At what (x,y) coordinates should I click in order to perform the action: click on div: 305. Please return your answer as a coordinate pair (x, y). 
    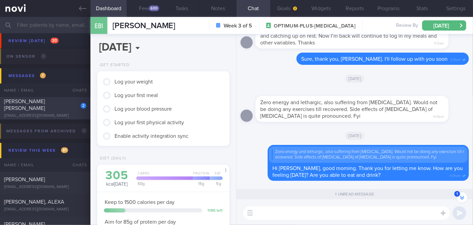
    Looking at the image, I should click on (117, 175).